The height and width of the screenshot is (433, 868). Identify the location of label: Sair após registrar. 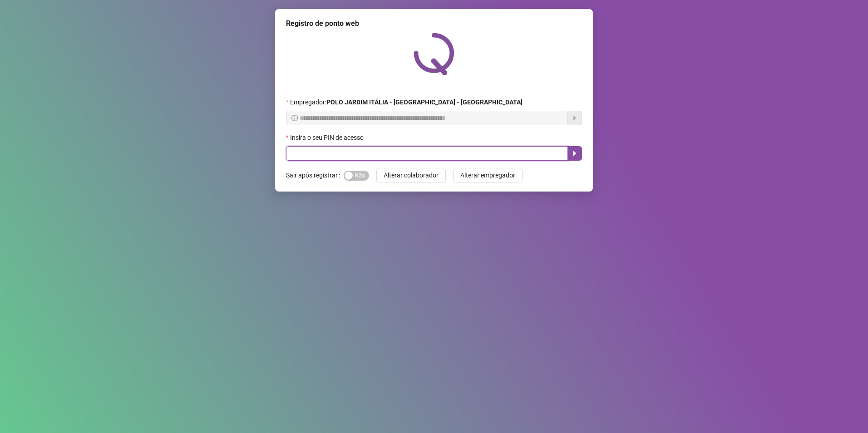
(315, 175).